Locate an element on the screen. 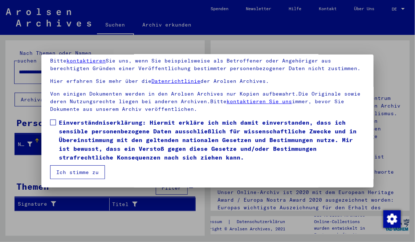 The image size is (415, 242). a: Datenrichtlinie is located at coordinates (176, 81).